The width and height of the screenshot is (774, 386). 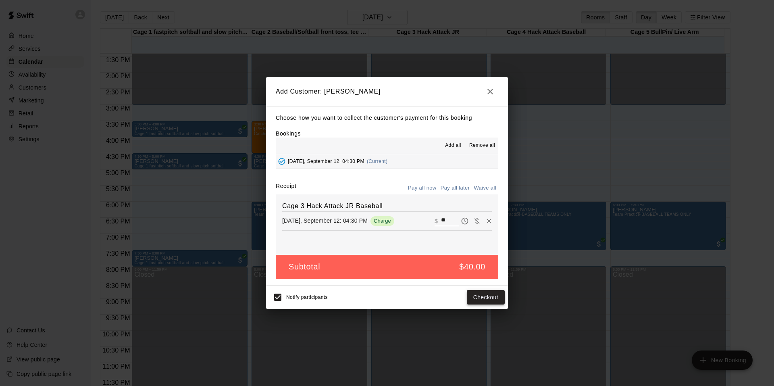 What do you see at coordinates (472, 267) in the screenshot?
I see `h5: $40.00` at bounding box center [472, 267].